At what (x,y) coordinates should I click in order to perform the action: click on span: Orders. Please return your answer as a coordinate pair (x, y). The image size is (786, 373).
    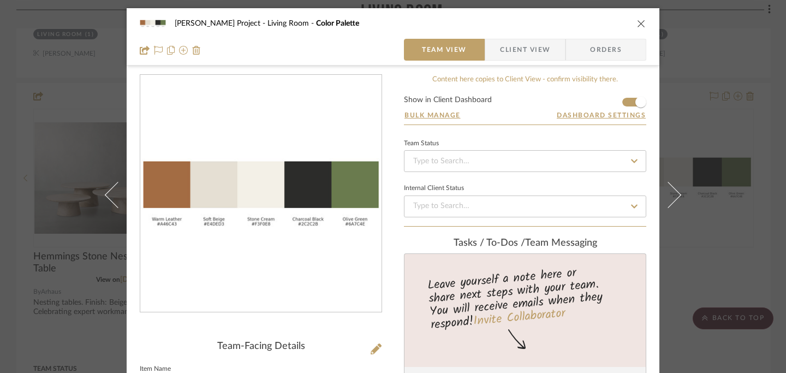
    Looking at the image, I should click on (606, 50).